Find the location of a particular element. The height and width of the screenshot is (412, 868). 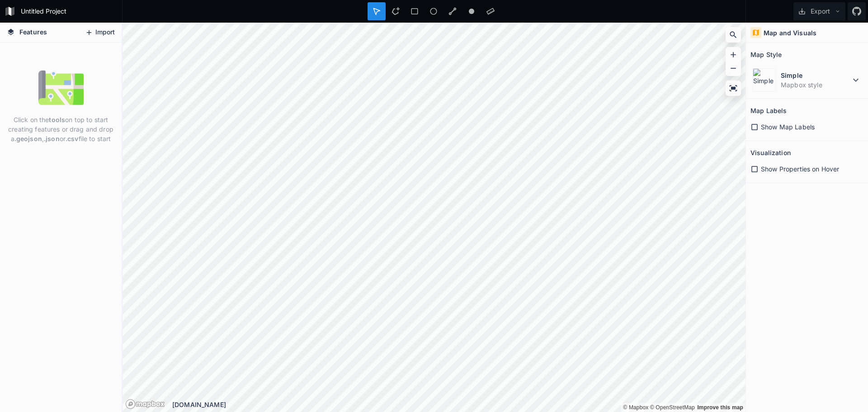

a: Map feedback is located at coordinates (720, 408).